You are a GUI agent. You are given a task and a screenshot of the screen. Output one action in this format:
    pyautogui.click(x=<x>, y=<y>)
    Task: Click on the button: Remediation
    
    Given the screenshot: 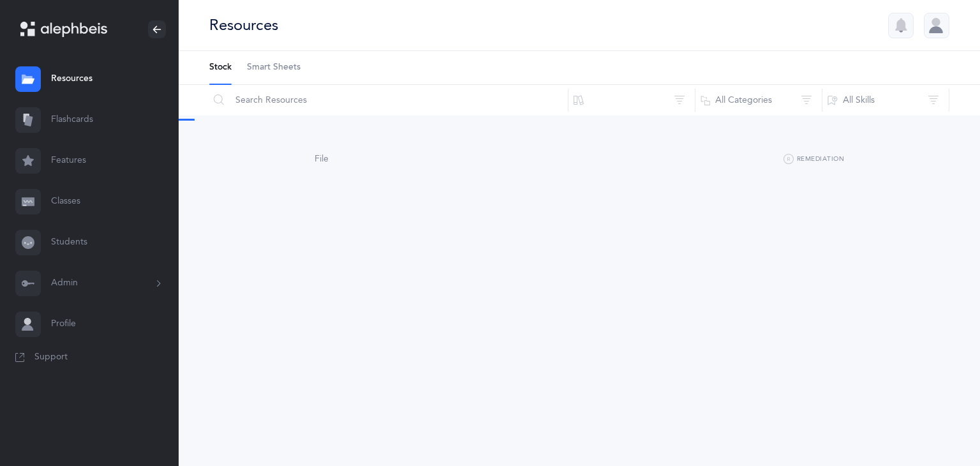 What is the action you would take?
    pyautogui.click(x=813, y=160)
    